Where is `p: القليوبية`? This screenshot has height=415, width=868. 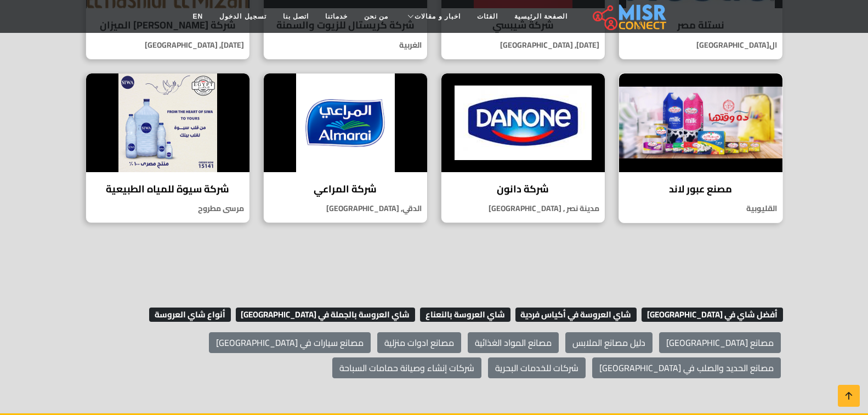
p: القليوبية is located at coordinates (701, 208).